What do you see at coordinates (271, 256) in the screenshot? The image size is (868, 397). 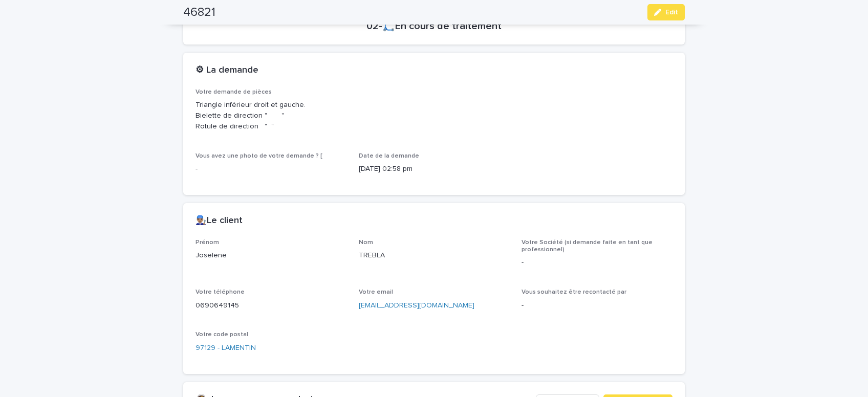 I see `p: Joselene` at bounding box center [271, 256].